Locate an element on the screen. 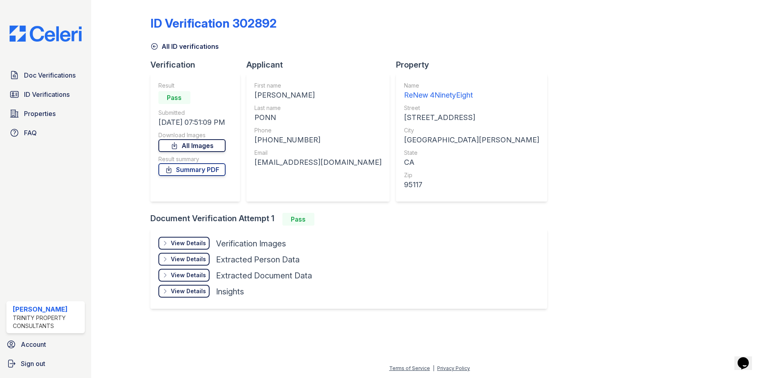  div: Street is located at coordinates (471, 108).